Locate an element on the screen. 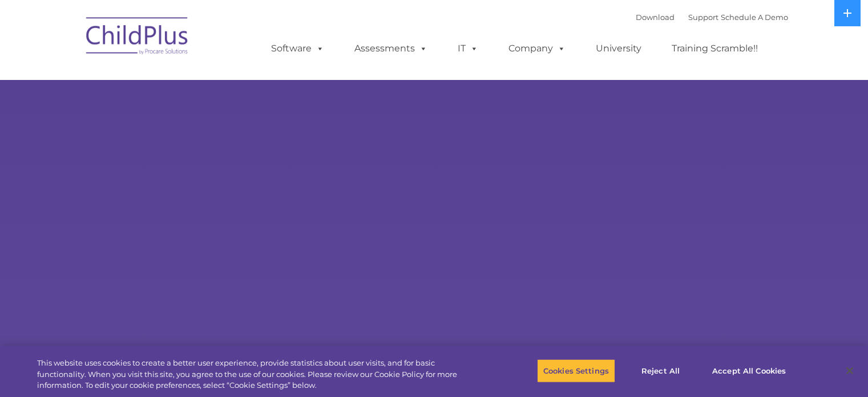 The width and height of the screenshot is (868, 397). button: Cookies Settings is located at coordinates (576, 370).